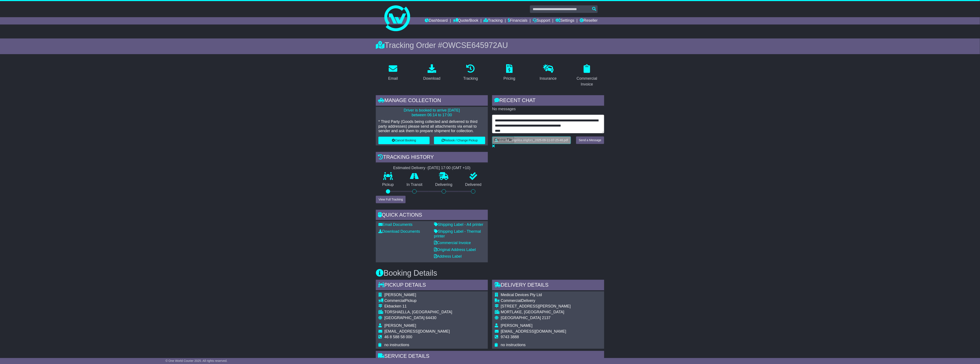  What do you see at coordinates (414, 185) in the screenshot?
I see `p: In Transit` at bounding box center [414, 185].